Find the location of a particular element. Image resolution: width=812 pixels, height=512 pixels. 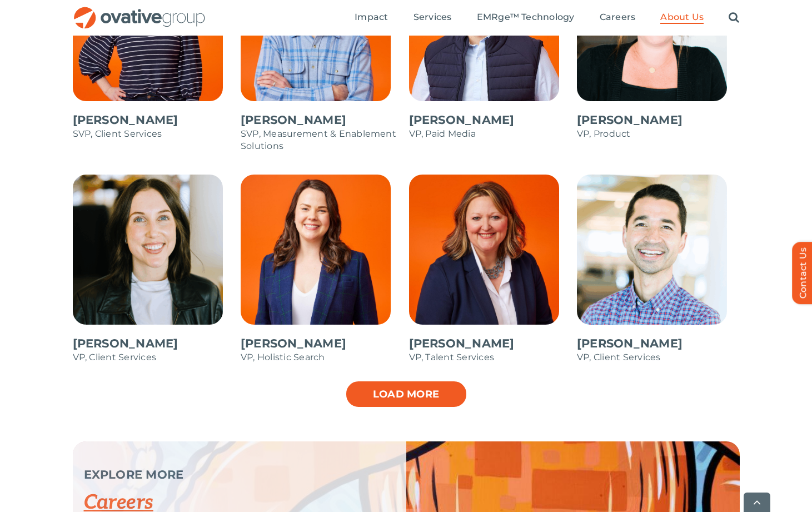

span: Services is located at coordinates (432, 17).